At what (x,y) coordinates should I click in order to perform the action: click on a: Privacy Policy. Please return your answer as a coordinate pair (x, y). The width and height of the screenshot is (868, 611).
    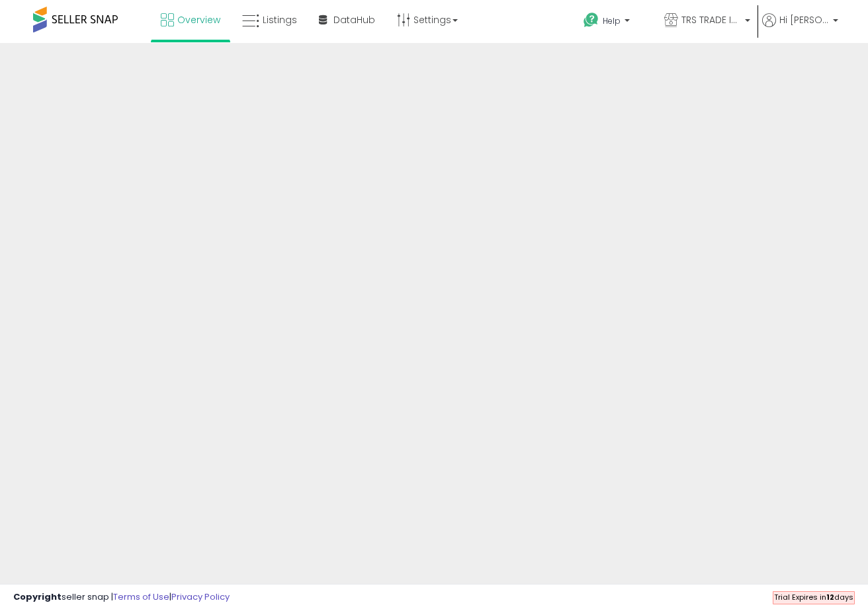
    Looking at the image, I should click on (201, 596).